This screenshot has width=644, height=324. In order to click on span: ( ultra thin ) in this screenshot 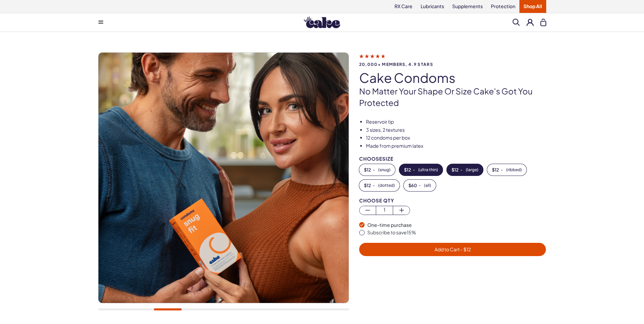, I will do `click(428, 169)`.